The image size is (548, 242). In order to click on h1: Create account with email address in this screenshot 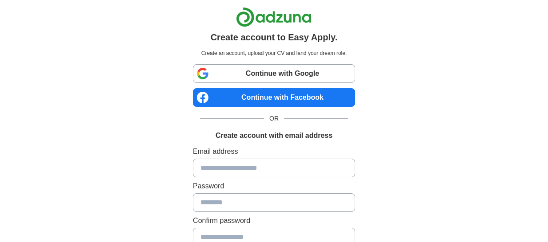, I will do `click(274, 136)`.